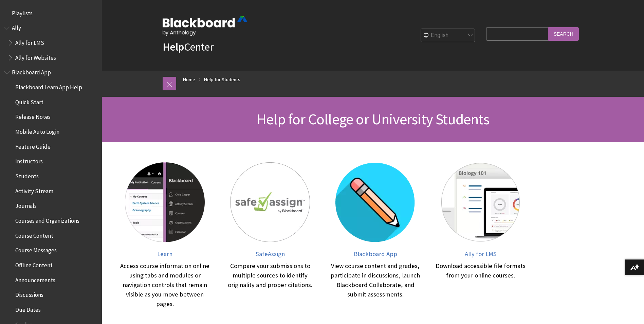 This screenshot has height=324, width=644. Describe the element at coordinates (26, 205) in the screenshot. I see `span: Journals` at that location.